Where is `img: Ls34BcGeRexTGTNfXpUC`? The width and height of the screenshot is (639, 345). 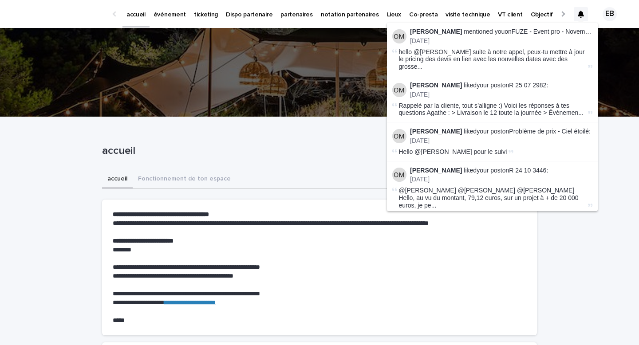 img: Ls34BcGeRexTGTNfXpUC is located at coordinates (61, 14).